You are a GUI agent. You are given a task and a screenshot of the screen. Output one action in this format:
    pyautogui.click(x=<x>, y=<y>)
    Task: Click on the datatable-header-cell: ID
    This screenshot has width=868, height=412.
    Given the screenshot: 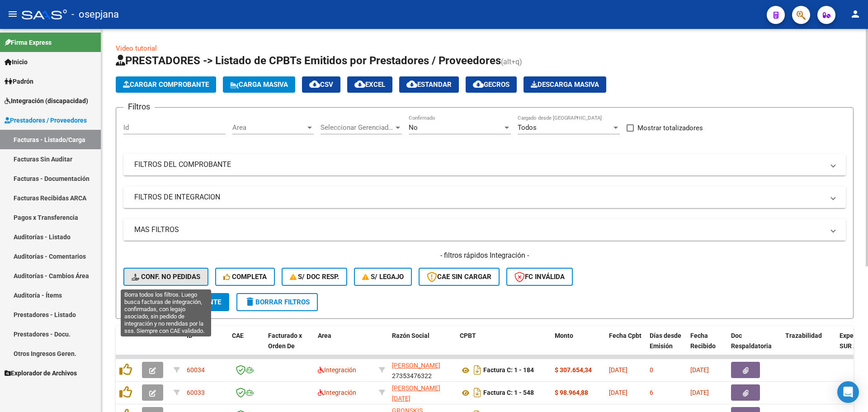 What is the action you would take?
    pyautogui.click(x=206, y=346)
    